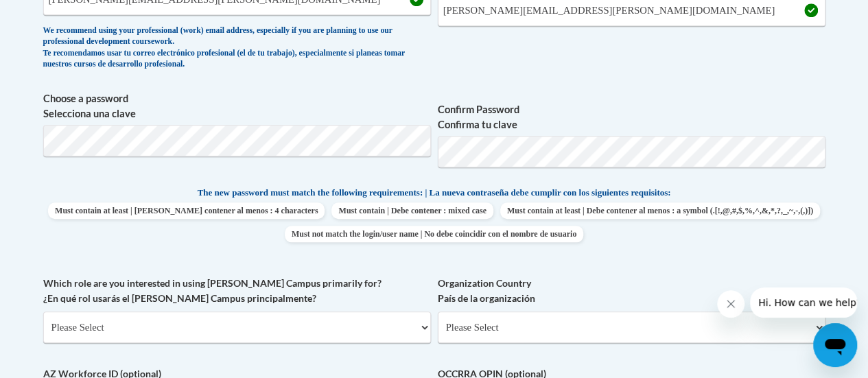 This screenshot has height=378, width=868. I want to click on label: Choose a password Selecciona una clave, so click(237, 106).